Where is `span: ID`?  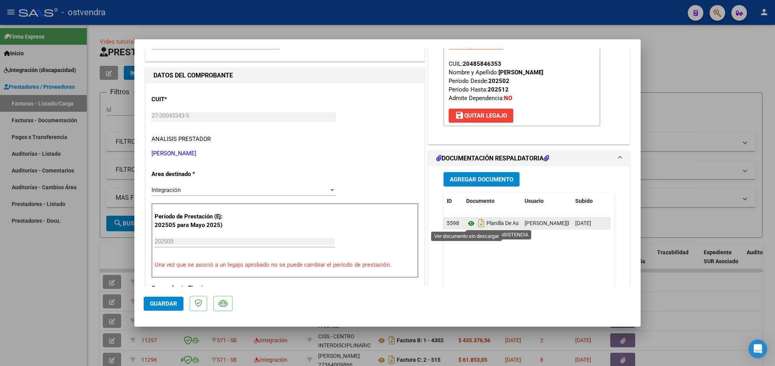 span: ID is located at coordinates (449, 201).